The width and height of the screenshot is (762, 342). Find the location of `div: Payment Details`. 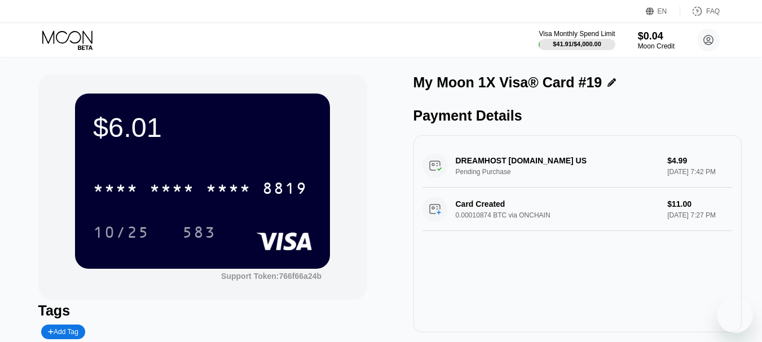

div: Payment Details is located at coordinates (577, 116).